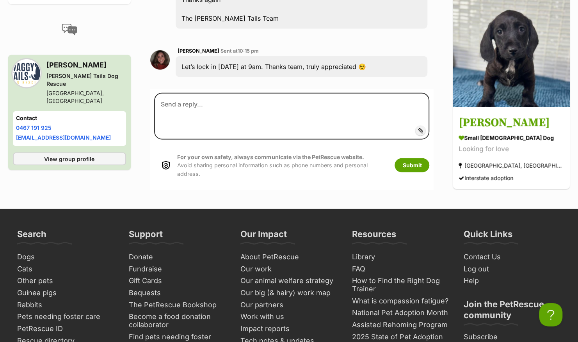 This screenshot has height=342, width=578. I want to click on a: PetRescue ID, so click(66, 329).